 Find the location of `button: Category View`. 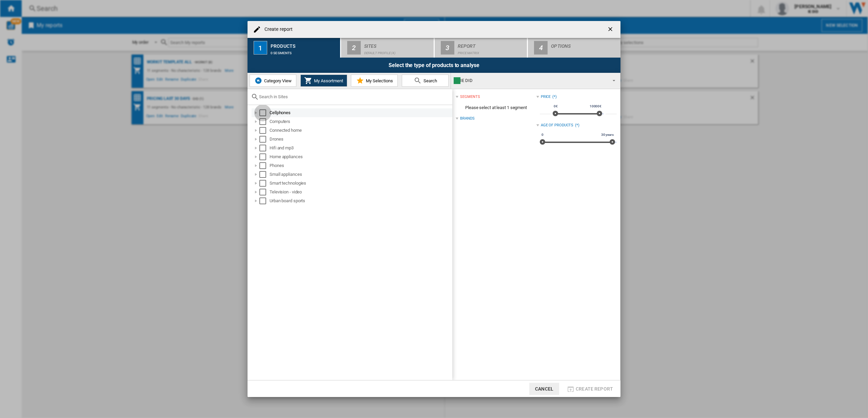

button: Category View is located at coordinates (273, 81).